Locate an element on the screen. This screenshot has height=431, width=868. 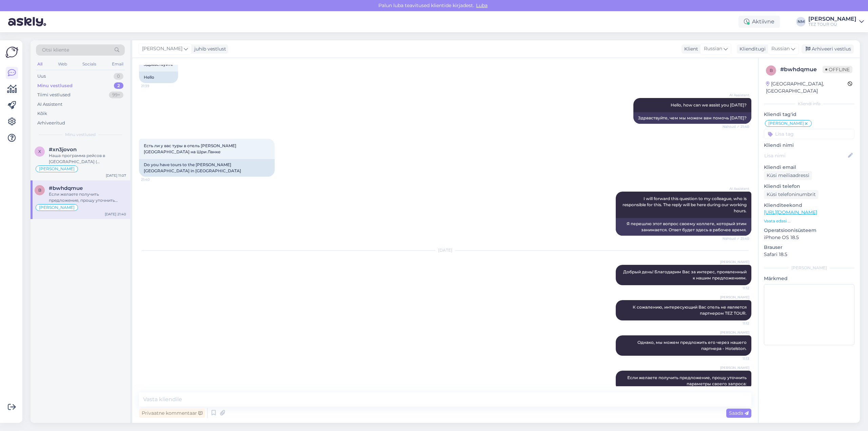
span: #bwhdqmue is located at coordinates (66, 188).